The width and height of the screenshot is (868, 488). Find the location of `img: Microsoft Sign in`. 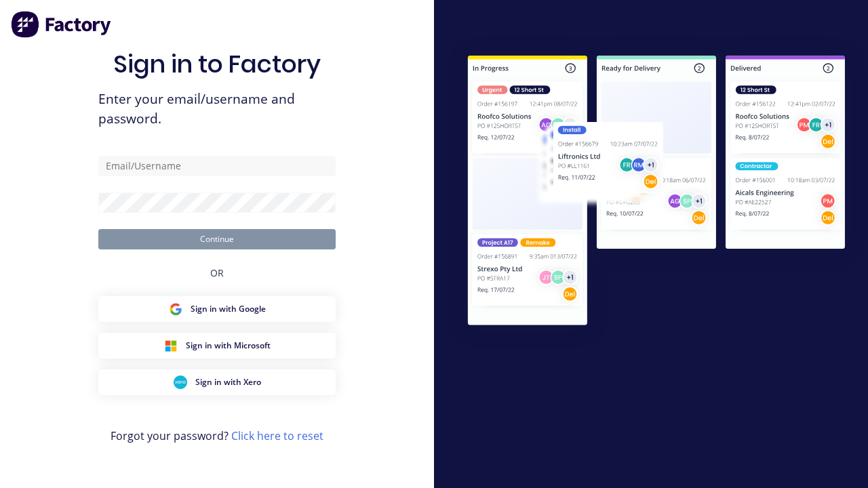

img: Microsoft Sign in is located at coordinates (170, 346).